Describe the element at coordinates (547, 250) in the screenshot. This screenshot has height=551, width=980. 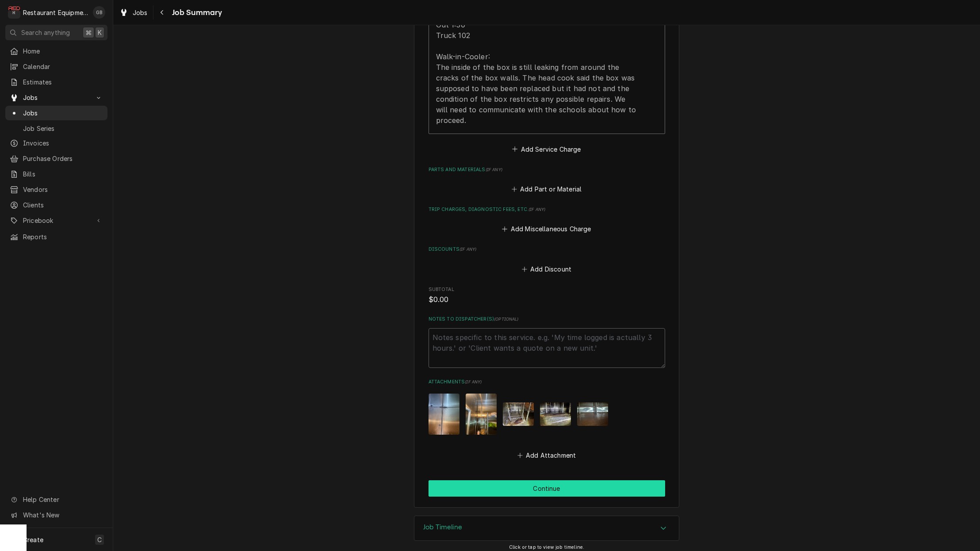
I see `label: Discounts` at that location.